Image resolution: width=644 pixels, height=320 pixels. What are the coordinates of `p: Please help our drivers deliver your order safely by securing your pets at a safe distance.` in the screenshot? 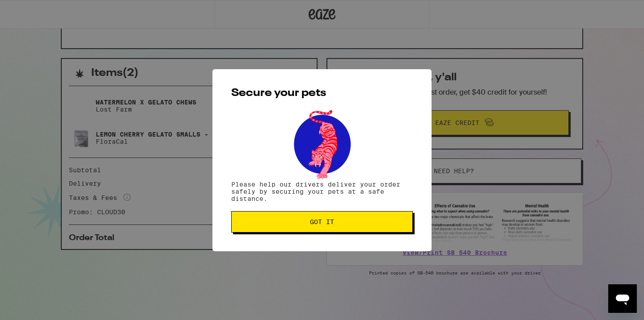 It's located at (322, 191).